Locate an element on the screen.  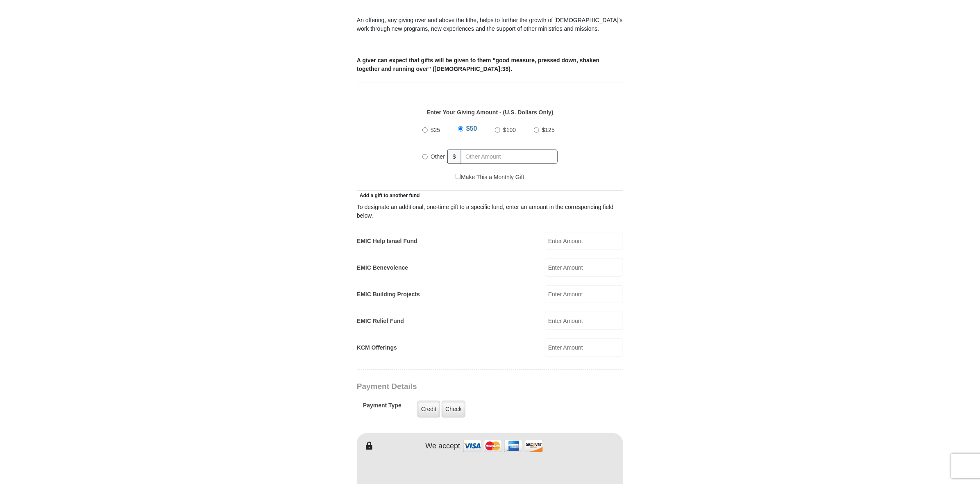
label: Make This a Monthly Gift is located at coordinates (490, 177).